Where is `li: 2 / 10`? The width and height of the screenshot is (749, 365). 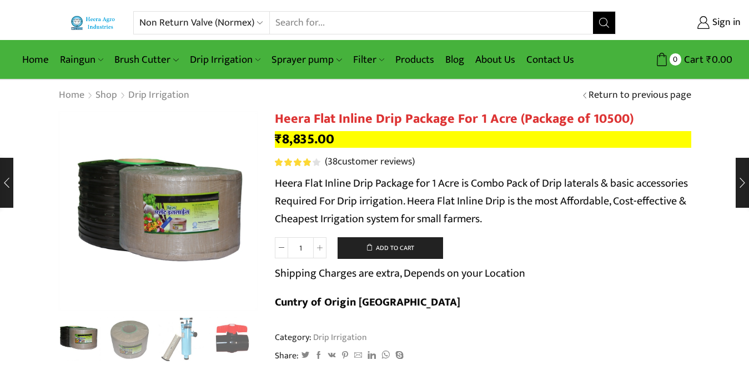
li: 2 / 10 is located at coordinates (129, 339).